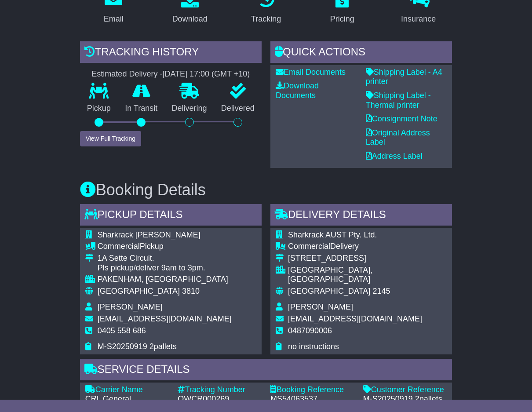 Image resolution: width=532 pixels, height=412 pixels. What do you see at coordinates (394, 156) in the screenshot?
I see `a: Address Label` at bounding box center [394, 156].